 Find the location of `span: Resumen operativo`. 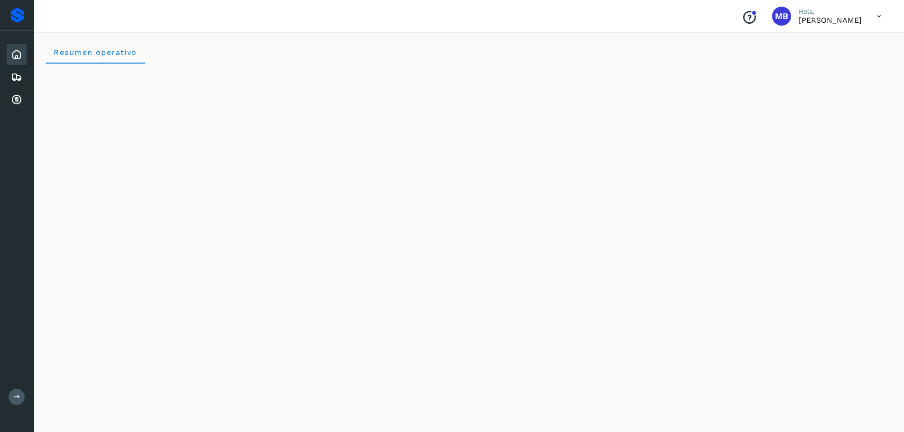

span: Resumen operativo is located at coordinates (95, 52).